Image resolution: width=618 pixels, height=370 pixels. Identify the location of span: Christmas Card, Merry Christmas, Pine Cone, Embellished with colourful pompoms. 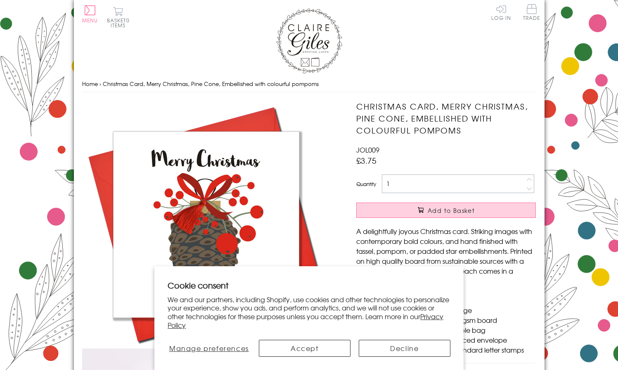
(211, 83).